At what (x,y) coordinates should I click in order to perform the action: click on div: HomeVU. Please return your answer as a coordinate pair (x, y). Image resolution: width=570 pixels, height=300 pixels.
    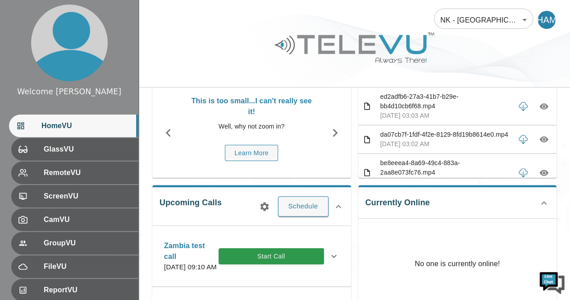
    Looking at the image, I should click on (73, 126).